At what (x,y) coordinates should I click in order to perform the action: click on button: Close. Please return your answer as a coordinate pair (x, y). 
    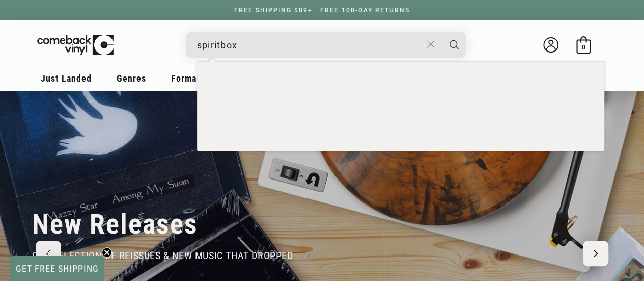
    Looking at the image, I should click on (430, 45).